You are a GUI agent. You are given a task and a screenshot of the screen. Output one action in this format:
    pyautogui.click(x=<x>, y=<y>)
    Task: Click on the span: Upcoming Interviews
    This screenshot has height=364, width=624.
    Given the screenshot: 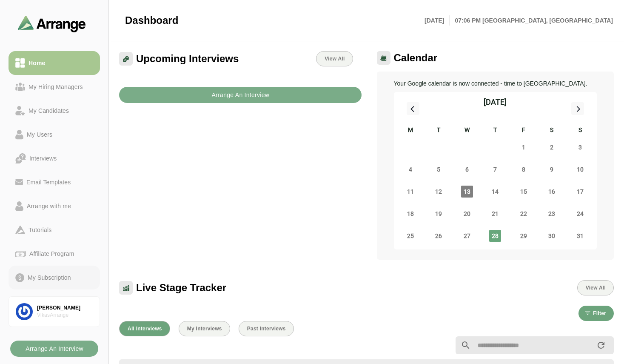 What is the action you would take?
    pyautogui.click(x=187, y=59)
    